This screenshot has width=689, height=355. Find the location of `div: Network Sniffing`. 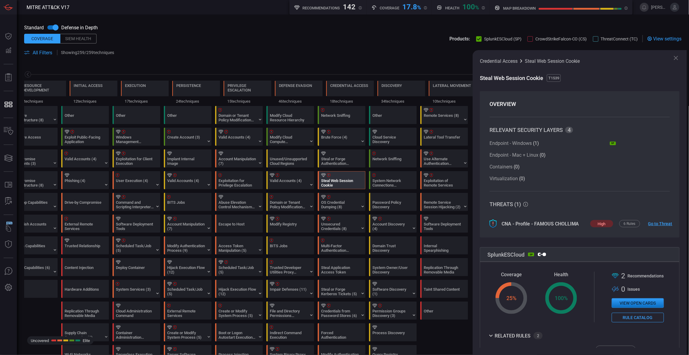

div: Network Sniffing is located at coordinates (340, 118).